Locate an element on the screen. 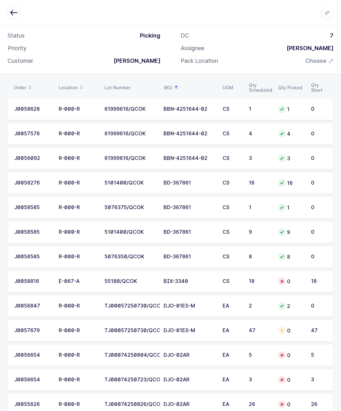 This screenshot has height=411, width=341. div: Lot Number is located at coordinates (130, 88).